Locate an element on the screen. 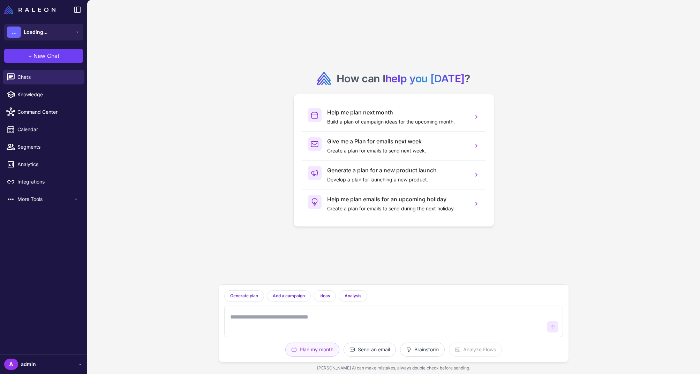  span: Segments is located at coordinates (48, 147).